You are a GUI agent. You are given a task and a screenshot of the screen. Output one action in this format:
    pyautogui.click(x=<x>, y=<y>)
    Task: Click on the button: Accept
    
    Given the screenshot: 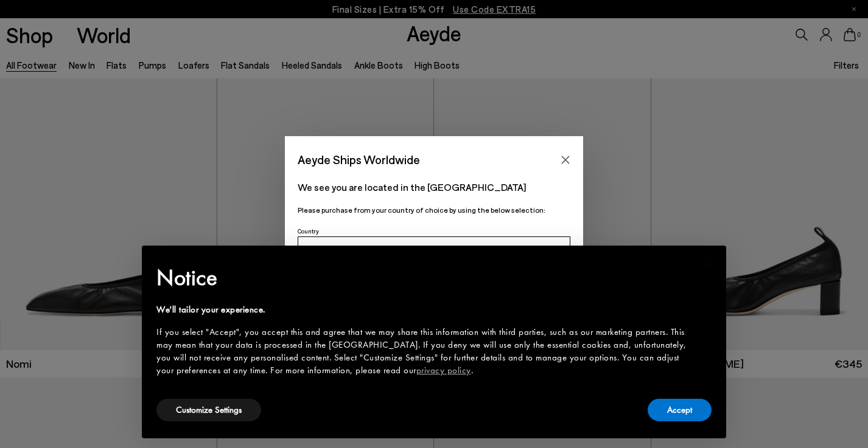 What is the action you would take?
    pyautogui.click(x=679, y=410)
    